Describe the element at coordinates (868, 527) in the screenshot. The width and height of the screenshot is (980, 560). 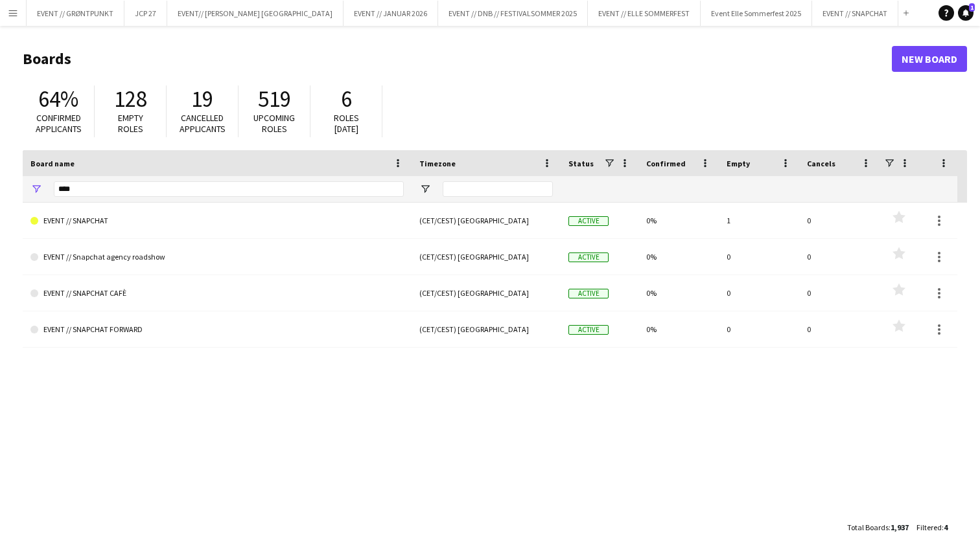
I see `span: Total Boards` at that location.